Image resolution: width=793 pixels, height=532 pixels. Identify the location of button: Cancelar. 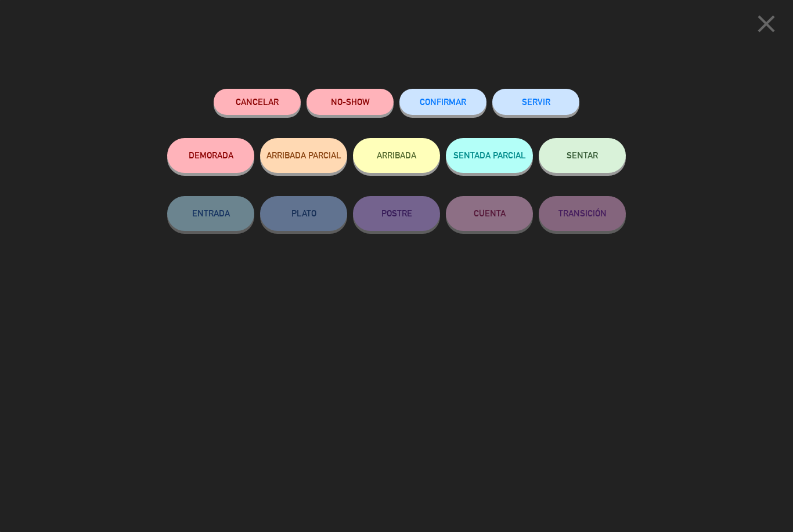
(257, 101).